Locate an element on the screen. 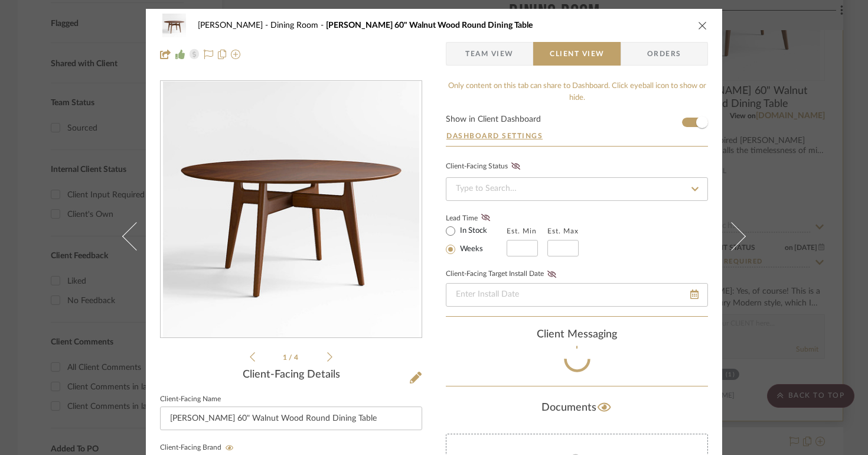 The width and height of the screenshot is (868, 455). label: In Stock is located at coordinates (472, 231).